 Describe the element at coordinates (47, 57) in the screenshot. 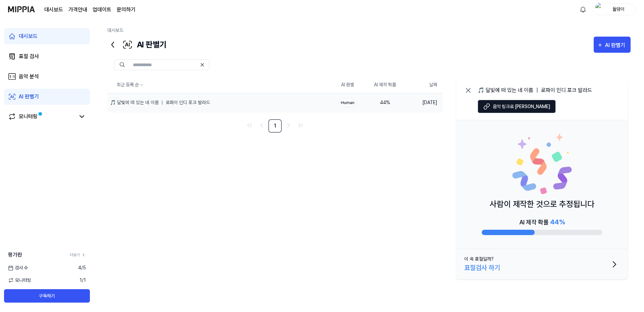

I see `a: 표절 검사` at that location.